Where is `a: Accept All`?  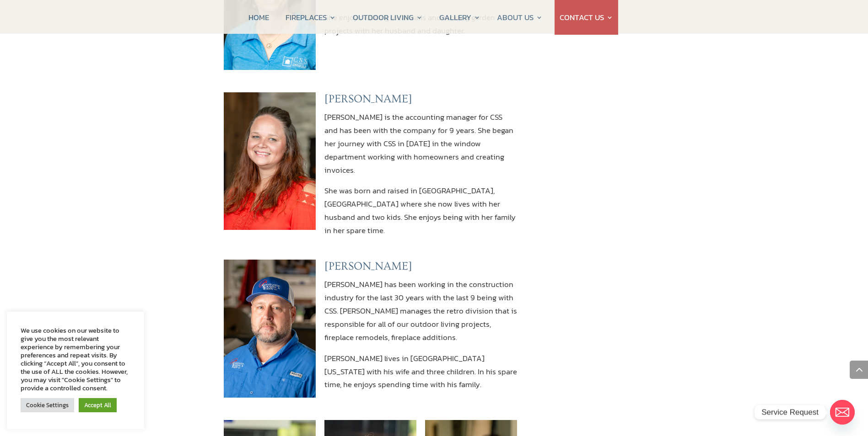
a: Accept All is located at coordinates (98, 405).